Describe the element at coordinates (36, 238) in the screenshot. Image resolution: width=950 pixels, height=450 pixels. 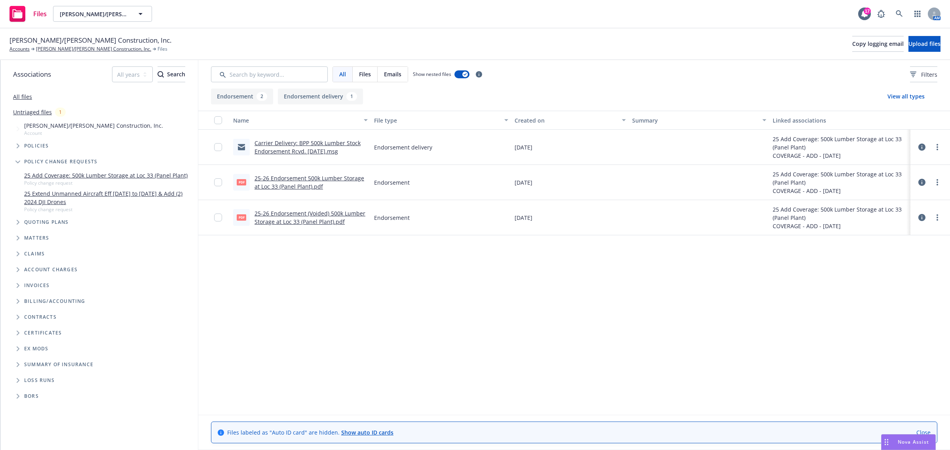
I see `span: Matters` at that location.